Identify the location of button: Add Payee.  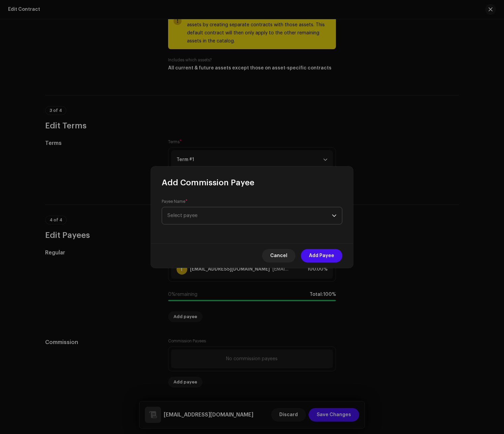
(322, 256).